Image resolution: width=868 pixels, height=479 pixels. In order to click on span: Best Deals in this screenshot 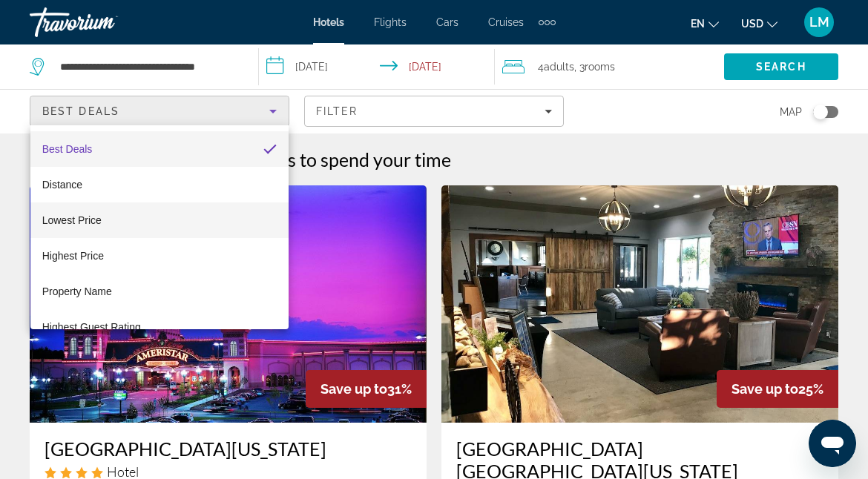, I will do `click(68, 149)`.